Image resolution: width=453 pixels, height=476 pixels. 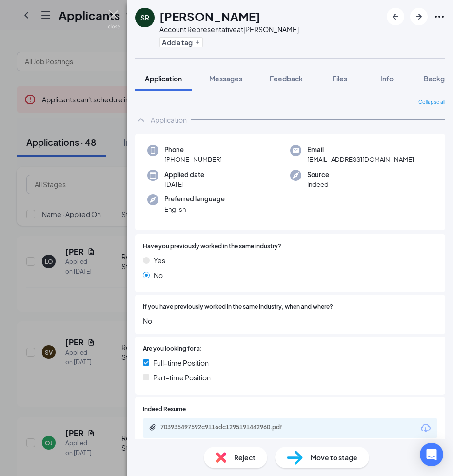 What do you see at coordinates (395, 16) in the screenshot?
I see `svg: ArrowLeftNew` at bounding box center [395, 16].